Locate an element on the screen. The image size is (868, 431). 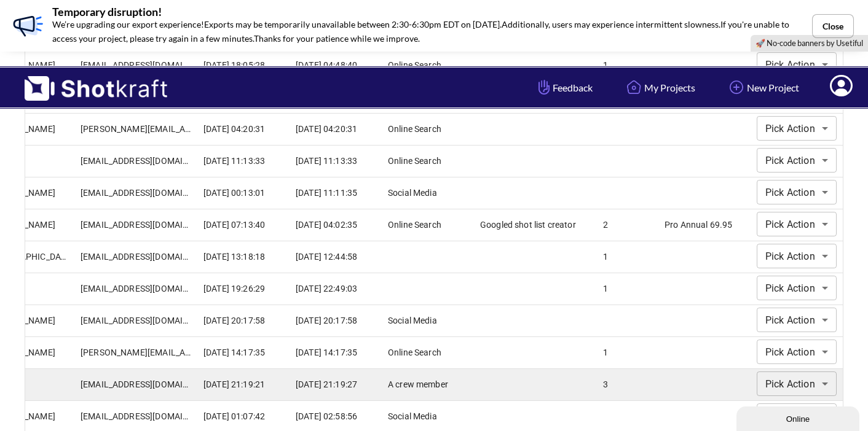
div: Online is located at coordinates (61, 15).